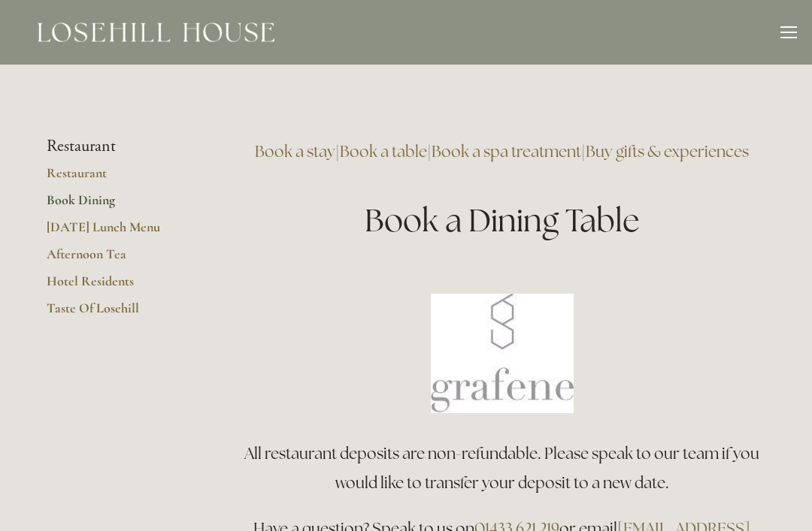  What do you see at coordinates (506, 151) in the screenshot?
I see `a: Book a spa treatment` at bounding box center [506, 151].